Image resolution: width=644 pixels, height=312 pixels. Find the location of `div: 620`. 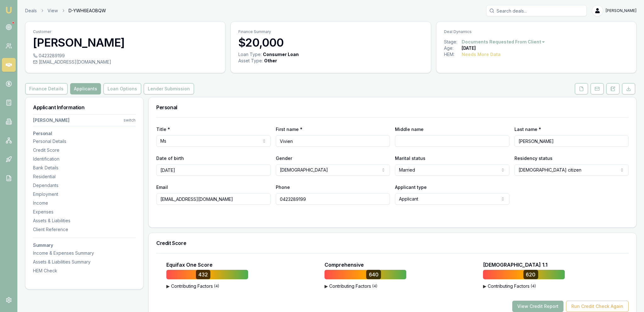

div: 620 is located at coordinates (530, 275).